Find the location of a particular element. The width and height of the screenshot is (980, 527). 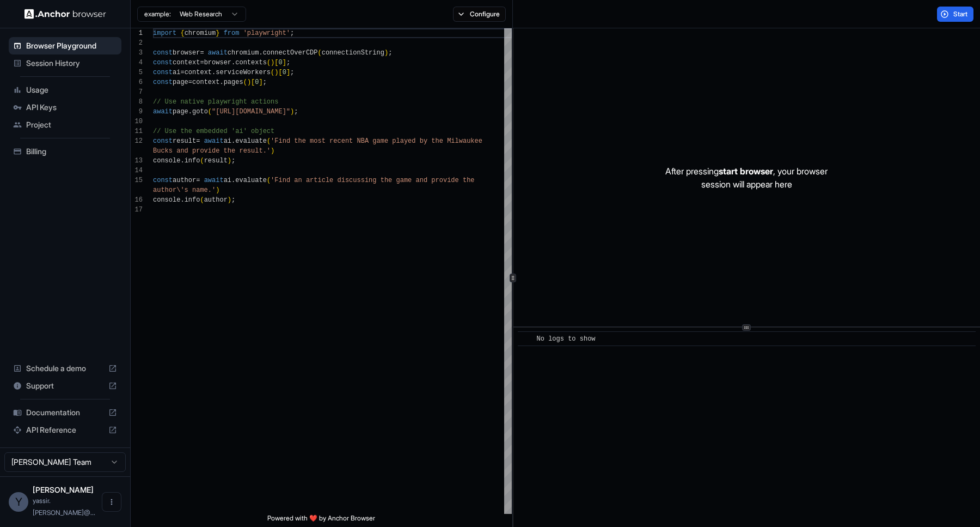

div: Browser Playground is located at coordinates (65, 46).